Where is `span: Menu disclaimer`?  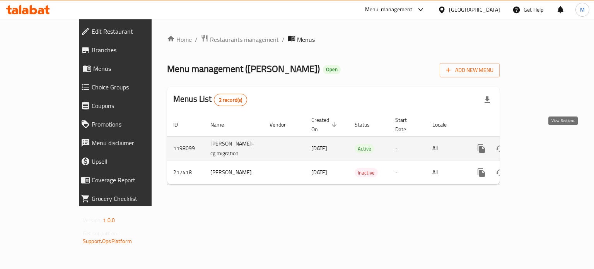
span: Menu disclaimer is located at coordinates (132, 143).